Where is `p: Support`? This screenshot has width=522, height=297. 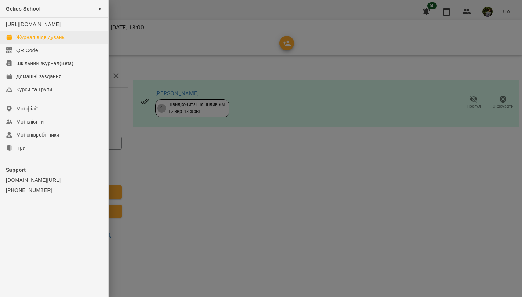 p: Support is located at coordinates (54, 170).